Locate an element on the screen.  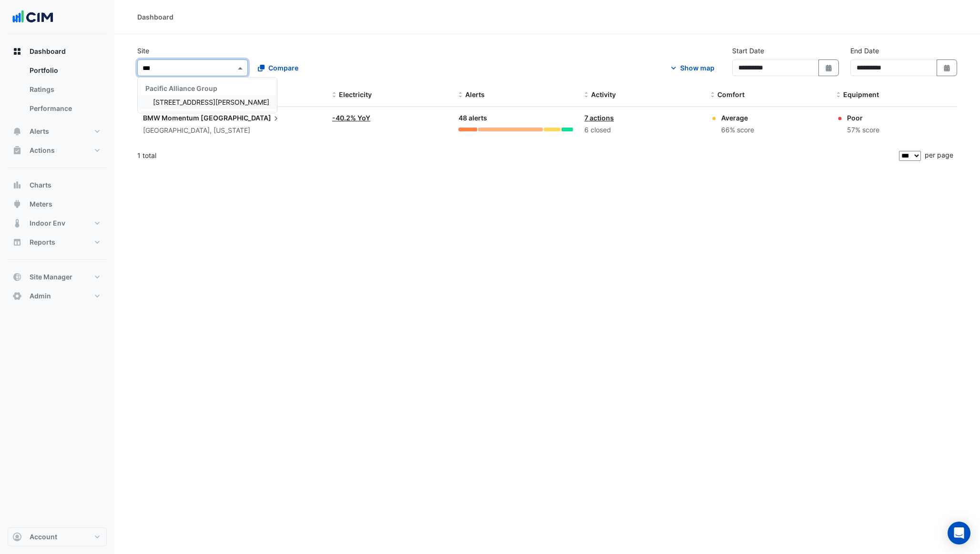
button: Meters is located at coordinates (57, 204).